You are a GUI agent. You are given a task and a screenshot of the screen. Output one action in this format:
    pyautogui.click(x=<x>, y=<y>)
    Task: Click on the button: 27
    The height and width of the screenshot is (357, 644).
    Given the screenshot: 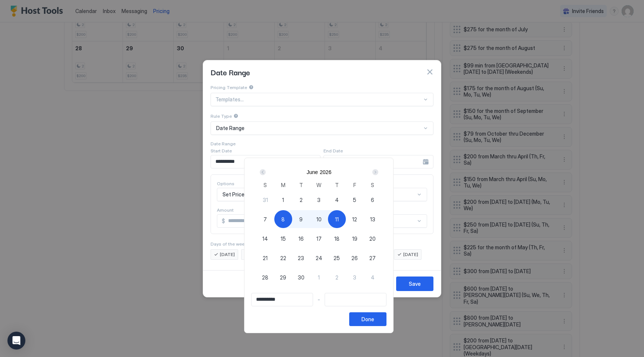 What is the action you would take?
    pyautogui.click(x=372, y=258)
    